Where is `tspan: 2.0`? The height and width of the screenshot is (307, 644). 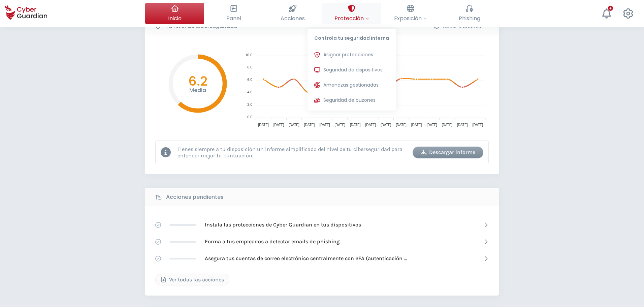 tspan: 2.0 is located at coordinates (249, 104).